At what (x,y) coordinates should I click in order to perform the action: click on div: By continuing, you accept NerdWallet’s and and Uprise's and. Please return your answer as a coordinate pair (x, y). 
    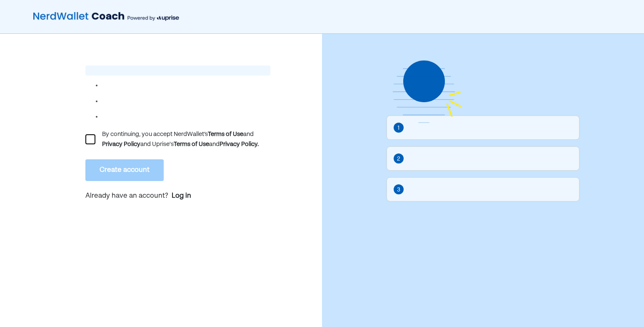
    Looking at the image, I should click on (186, 139).